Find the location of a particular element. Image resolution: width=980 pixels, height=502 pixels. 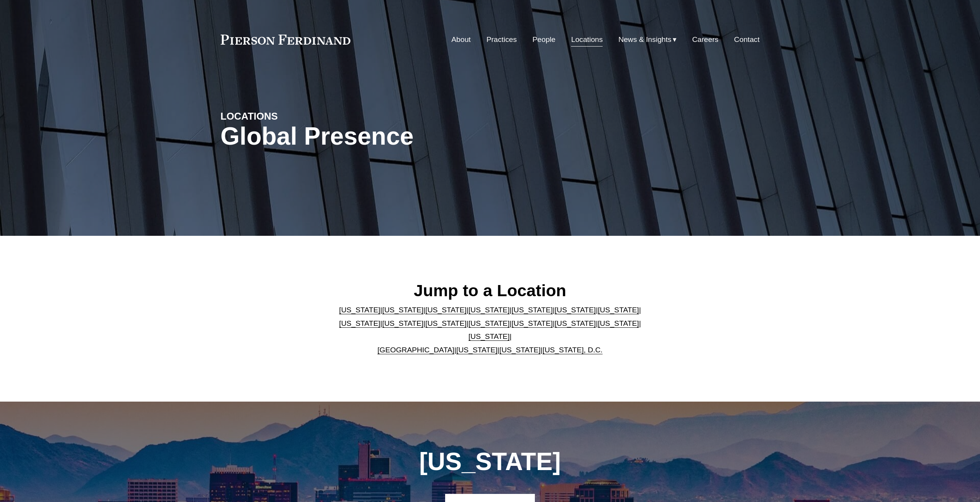

a: Practices is located at coordinates (501, 39).